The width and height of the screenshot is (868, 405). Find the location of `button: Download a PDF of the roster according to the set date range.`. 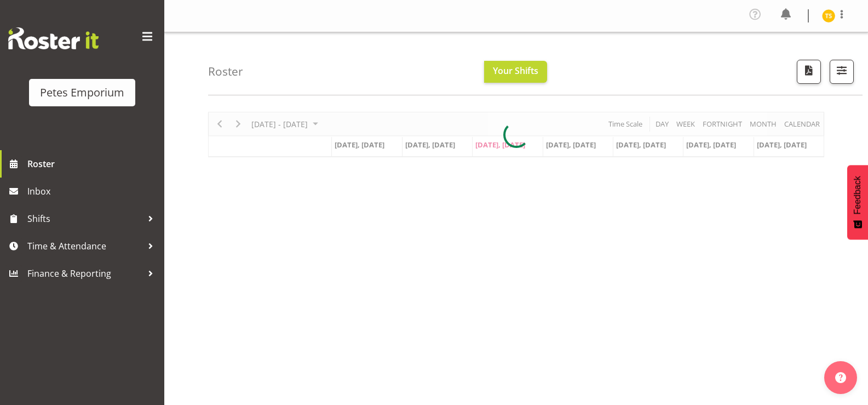

button: Download a PDF of the roster according to the set date range. is located at coordinates (808, 72).